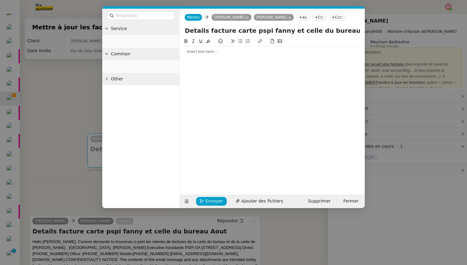 The image size is (467, 265). Describe the element at coordinates (141, 79) in the screenshot. I see `div: Other` at that location.